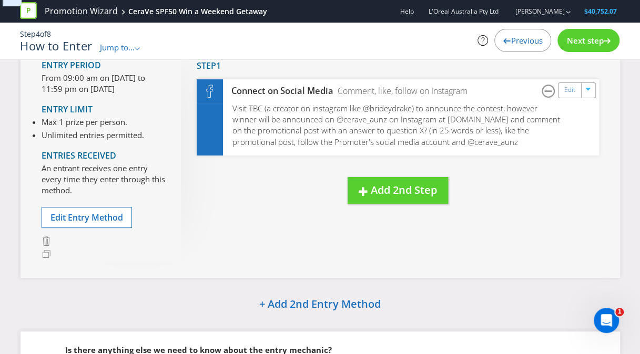  I want to click on button: + Add 2nd Entry Method, so click(320, 305).